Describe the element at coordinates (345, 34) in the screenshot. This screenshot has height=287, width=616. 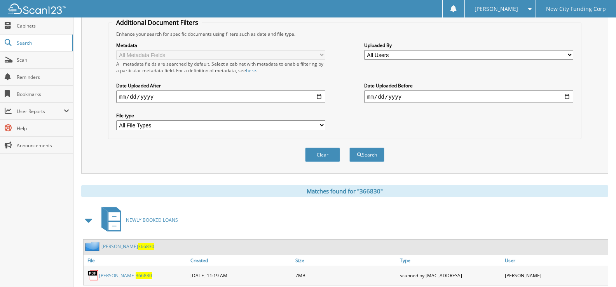
I see `div: Enhance your search for specific documents using filters such as date and file type.` at that location.